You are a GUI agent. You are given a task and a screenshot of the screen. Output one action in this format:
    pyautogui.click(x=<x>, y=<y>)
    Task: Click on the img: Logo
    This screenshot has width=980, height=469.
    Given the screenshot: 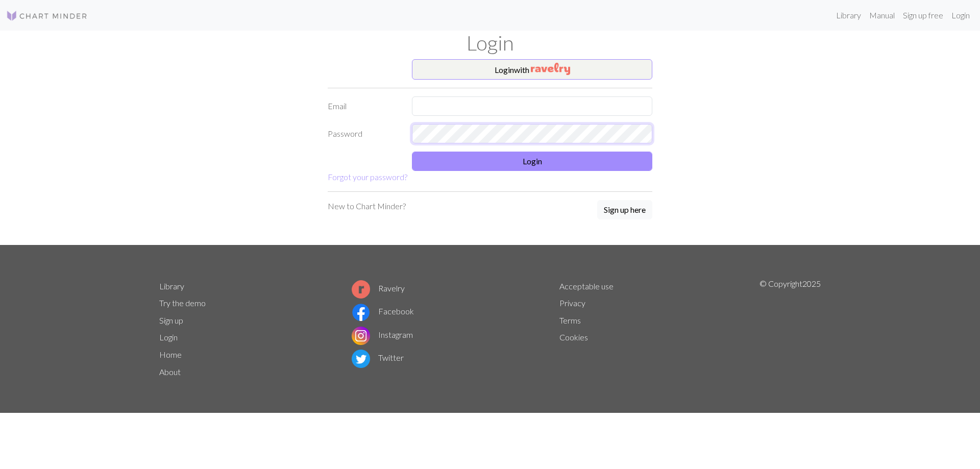 What is the action you would take?
    pyautogui.click(x=47, y=15)
    